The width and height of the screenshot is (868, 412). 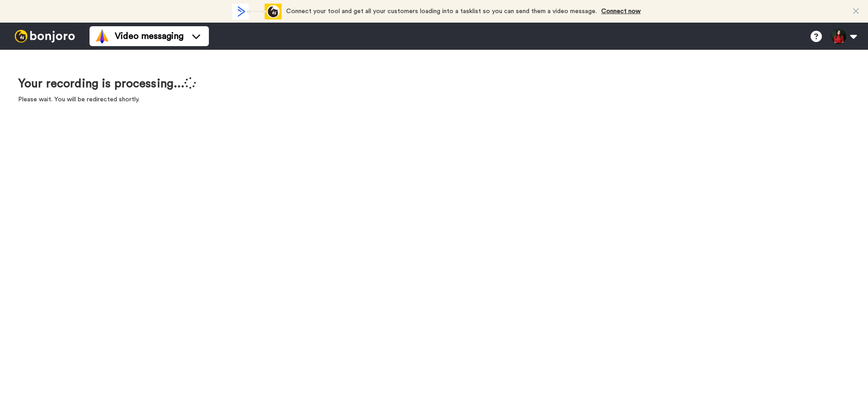 I want to click on a: Connect now, so click(x=621, y=11).